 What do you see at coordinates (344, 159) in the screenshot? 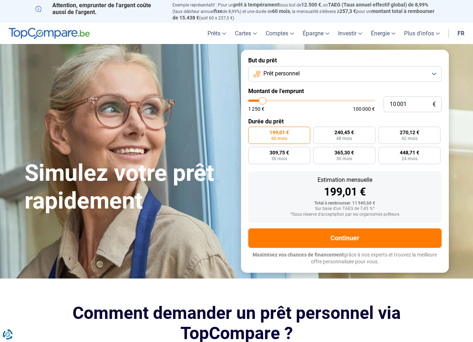
I see `span: 30 mois` at bounding box center [344, 159].